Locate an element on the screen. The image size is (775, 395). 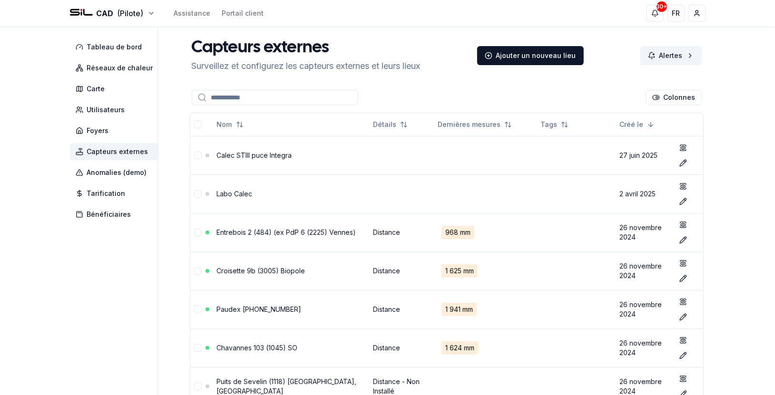
button: FR is located at coordinates (676, 13).